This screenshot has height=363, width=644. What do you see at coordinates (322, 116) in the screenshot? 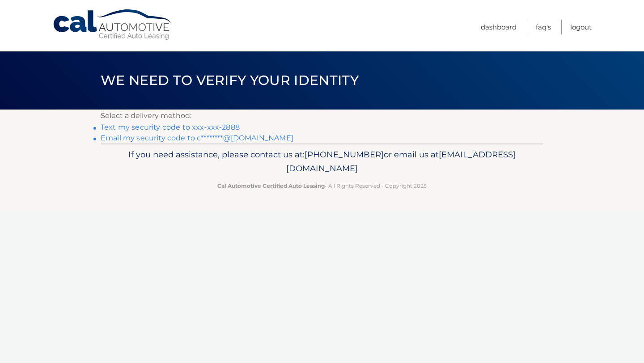
I see `p: Select a delivery method:` at bounding box center [322, 116].